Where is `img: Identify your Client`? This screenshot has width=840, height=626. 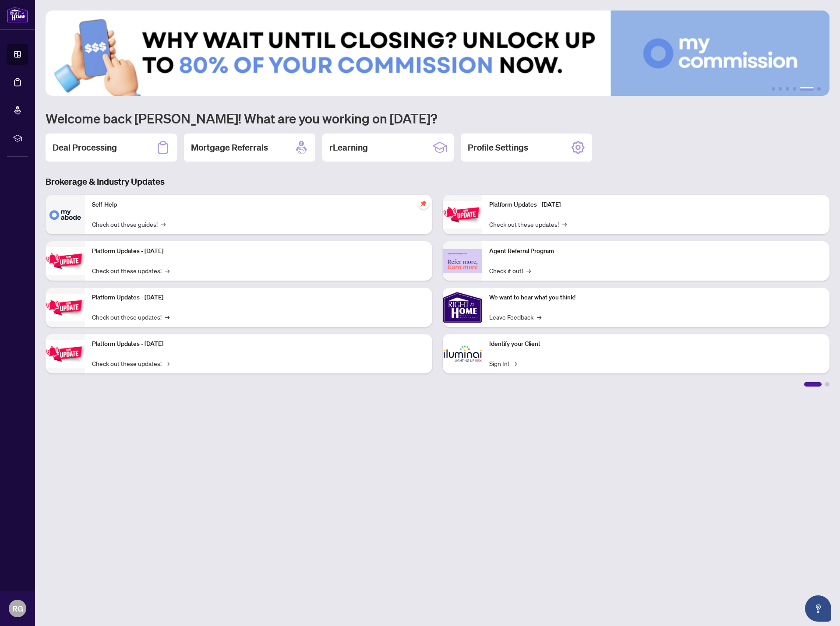 img: Identify your Client is located at coordinates (462, 353).